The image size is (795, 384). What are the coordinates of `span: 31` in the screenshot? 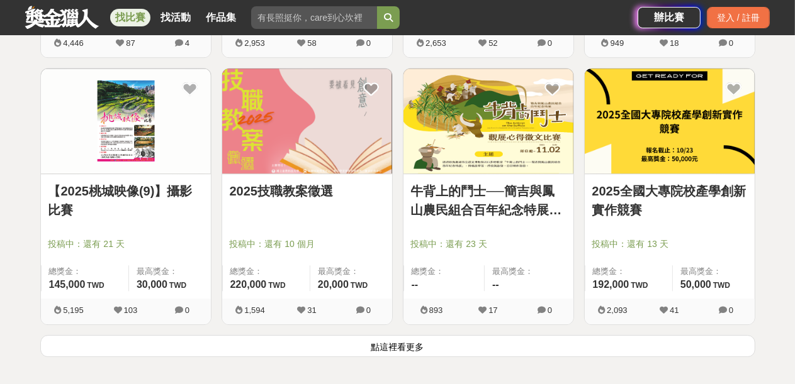 It's located at (311, 310).